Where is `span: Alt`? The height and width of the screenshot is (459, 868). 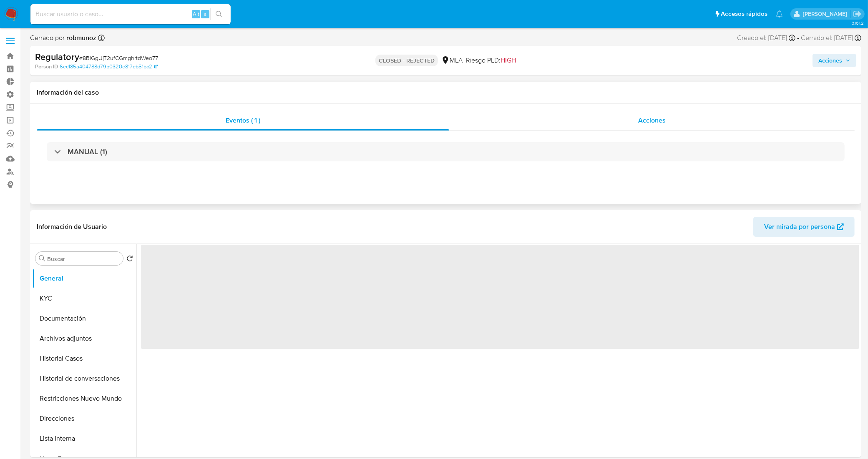 span: Alt is located at coordinates (196, 14).